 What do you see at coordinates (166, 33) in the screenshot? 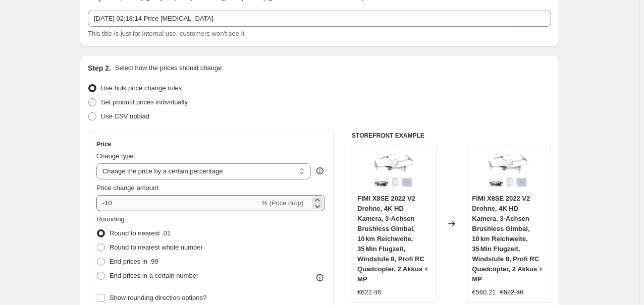
I see `span: This title is just for internal use, customers won't see it` at bounding box center [166, 33].